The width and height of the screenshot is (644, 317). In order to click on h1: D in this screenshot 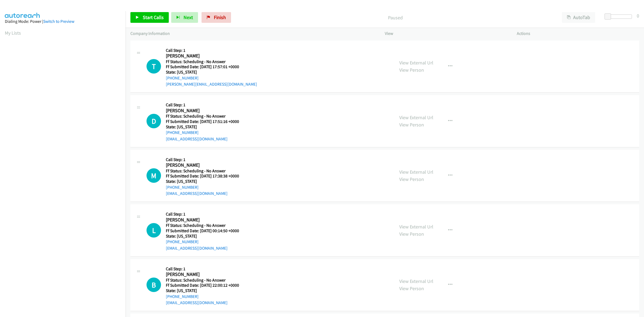, I will do `click(154, 121)`.